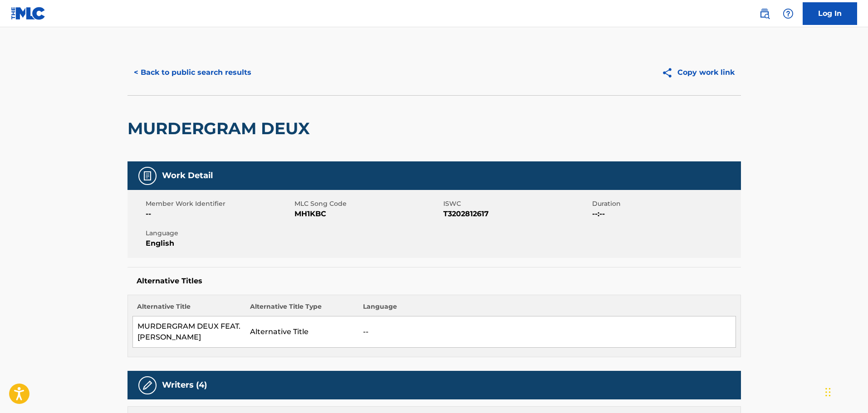  I want to click on span: ISWC, so click(517, 204).